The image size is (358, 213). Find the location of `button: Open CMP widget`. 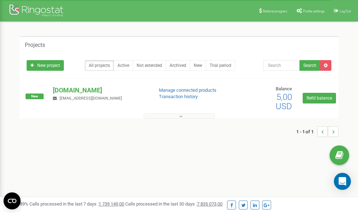

button: Open CMP widget is located at coordinates (12, 201).